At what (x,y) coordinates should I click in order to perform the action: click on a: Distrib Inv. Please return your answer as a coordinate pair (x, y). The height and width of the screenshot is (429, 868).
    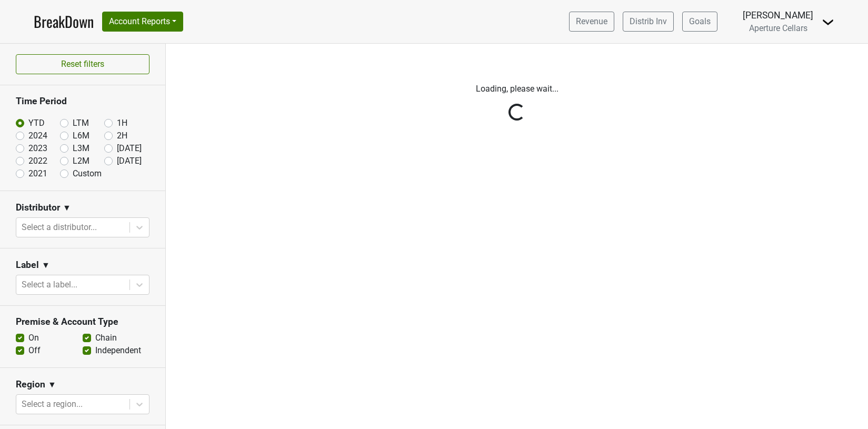
    Looking at the image, I should click on (648, 21).